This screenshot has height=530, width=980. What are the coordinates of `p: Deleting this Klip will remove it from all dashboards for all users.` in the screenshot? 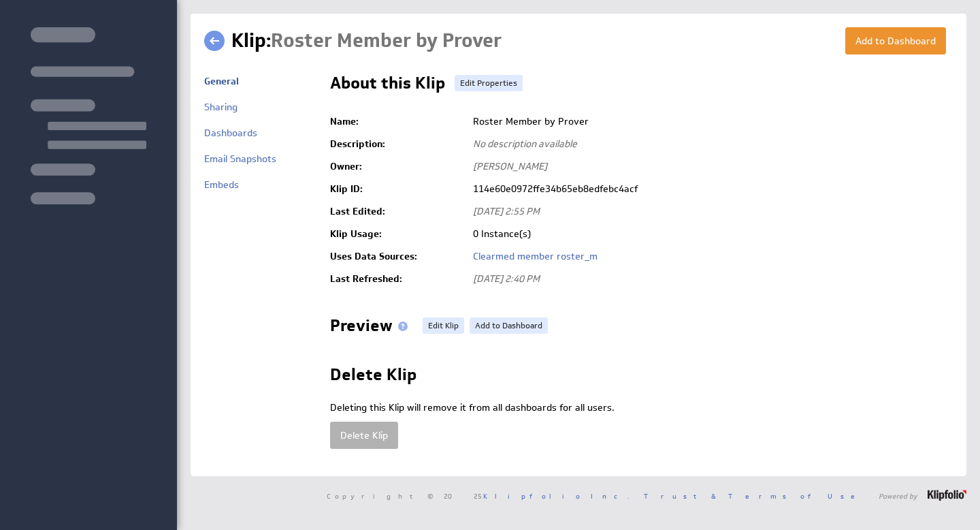 It's located at (641, 408).